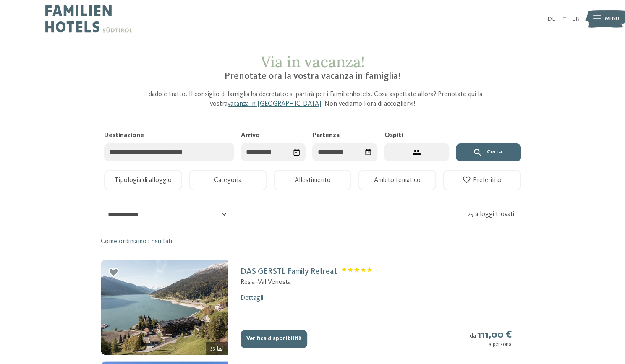 The width and height of the screenshot is (625, 364). What do you see at coordinates (326, 135) in the screenshot?
I see `span: Partenza` at bounding box center [326, 135].